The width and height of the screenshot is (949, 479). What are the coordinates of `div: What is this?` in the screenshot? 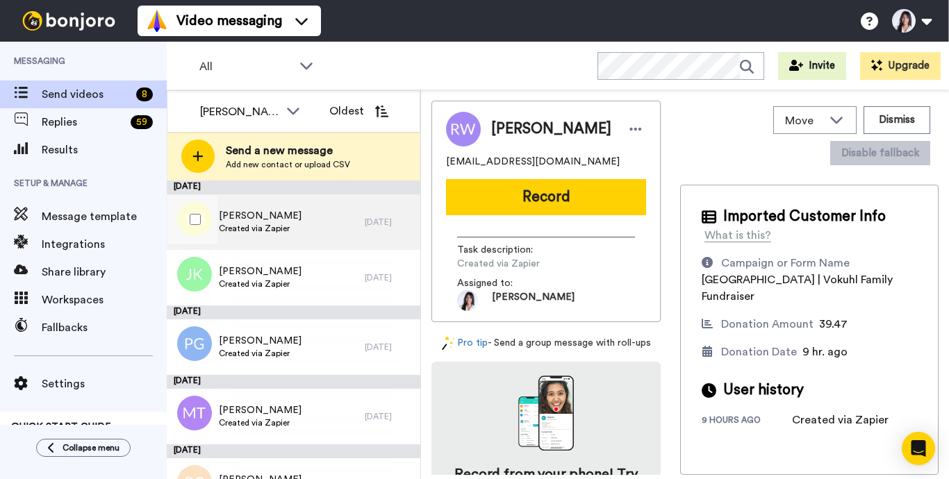 It's located at (738, 236).